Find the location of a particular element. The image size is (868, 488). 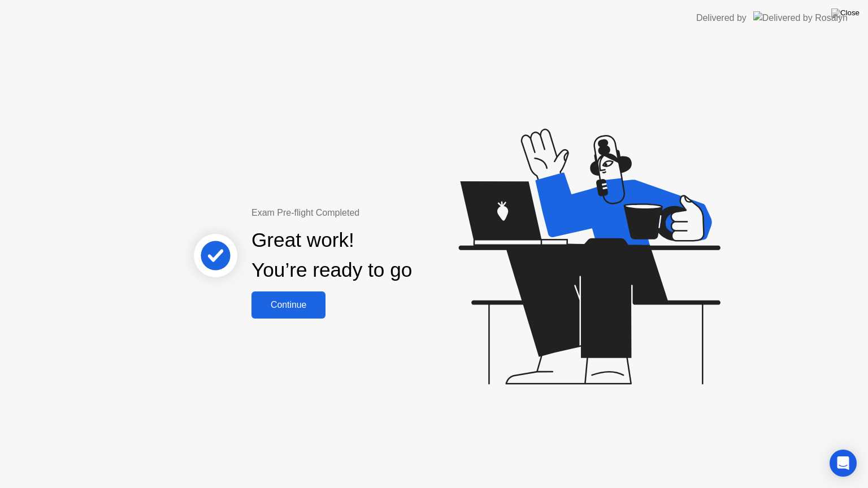

img: Close is located at coordinates (846, 13).